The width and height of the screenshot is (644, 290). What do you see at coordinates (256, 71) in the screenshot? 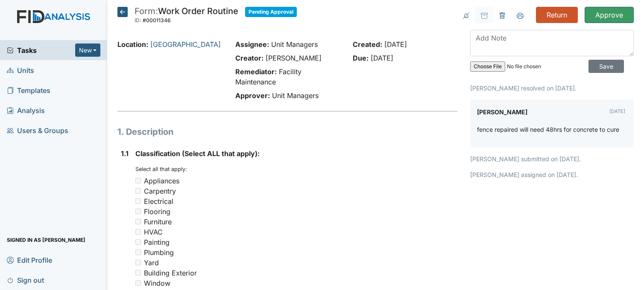
I see `strong: Remediator:` at bounding box center [256, 71].